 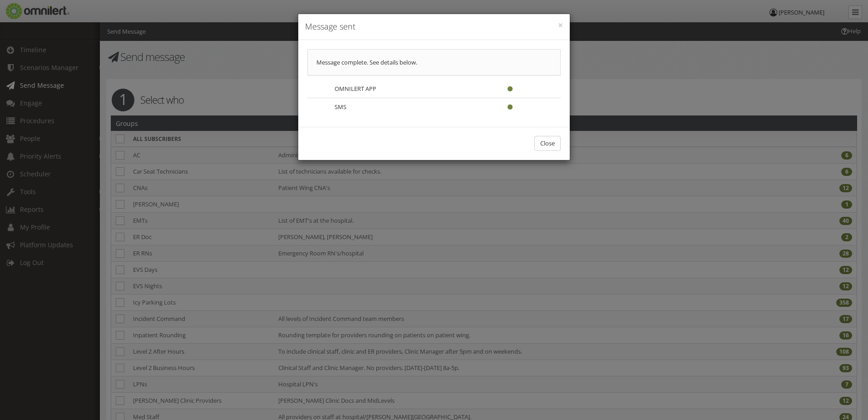 What do you see at coordinates (434, 62) in the screenshot?
I see `div: Message complete. See details below.` at bounding box center [434, 62].